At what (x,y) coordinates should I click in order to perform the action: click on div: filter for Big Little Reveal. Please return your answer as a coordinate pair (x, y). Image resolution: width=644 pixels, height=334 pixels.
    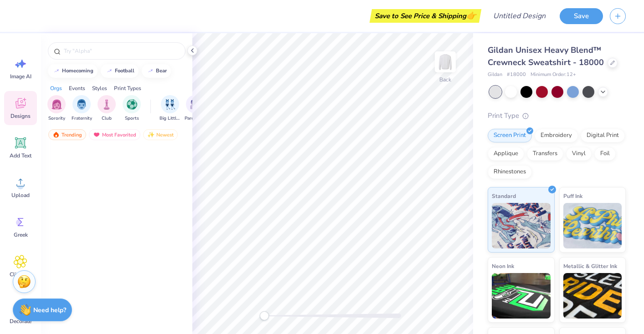
    Looking at the image, I should click on (170, 109).